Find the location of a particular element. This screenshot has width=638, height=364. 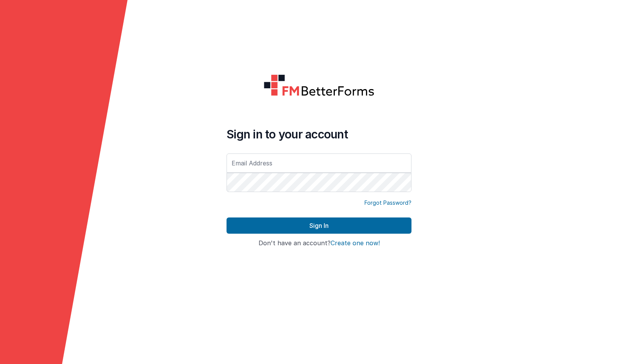

h4: Sign in to your account is located at coordinates (319, 134).